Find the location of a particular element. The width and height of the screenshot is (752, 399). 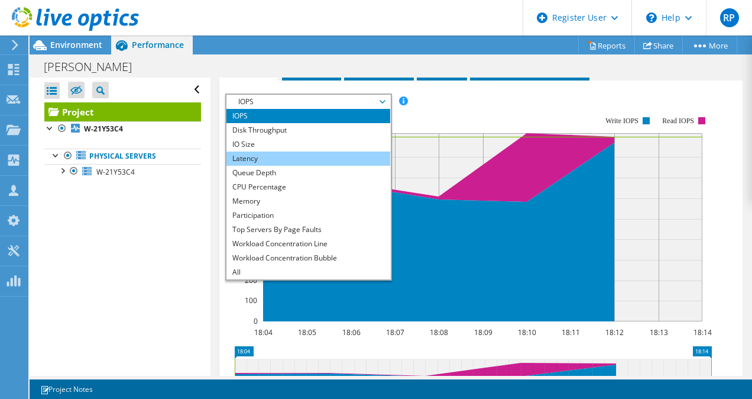

text: Read IOPS is located at coordinates (678, 121).